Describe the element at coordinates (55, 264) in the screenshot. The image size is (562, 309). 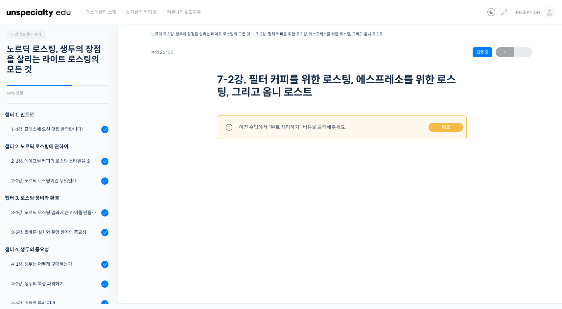
I see `div: 4-1강. 생두는 어떻게 구매하는가` at that location.